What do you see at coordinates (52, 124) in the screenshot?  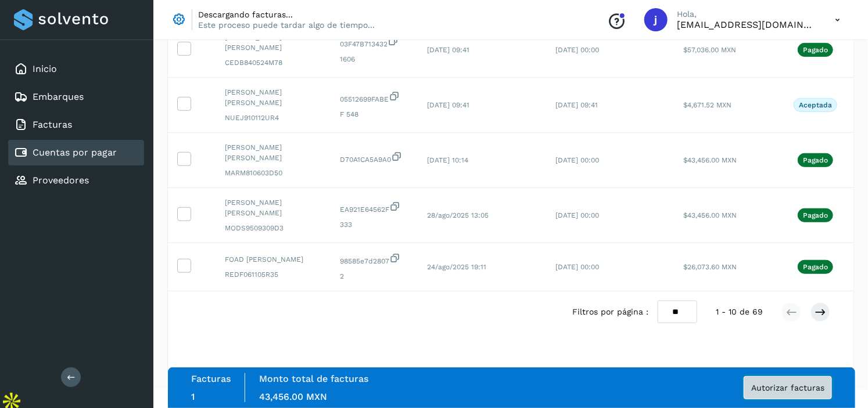 I see `a: Facturas` at bounding box center [52, 124].